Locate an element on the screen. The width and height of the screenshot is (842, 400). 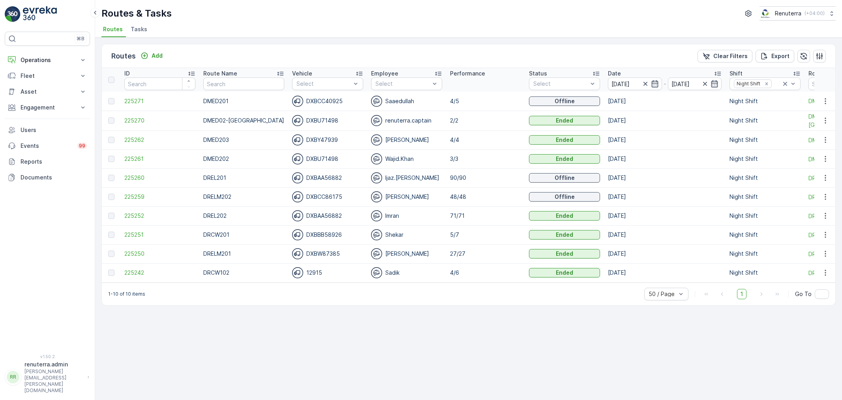
p: Asset is located at coordinates (47, 92).